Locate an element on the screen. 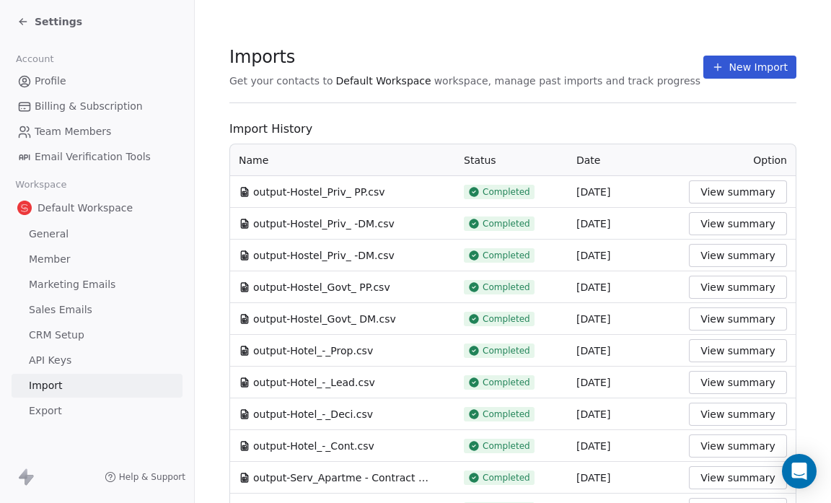 The image size is (831, 503). span: Name is located at coordinates (253, 160).